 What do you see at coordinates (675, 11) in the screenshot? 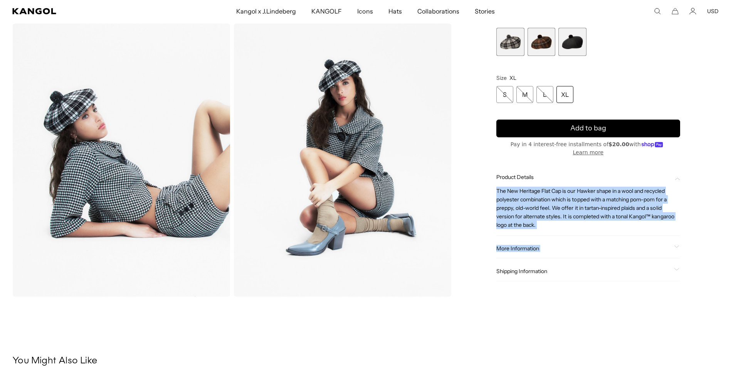
I see `button: Cart` at bounding box center [675, 11].